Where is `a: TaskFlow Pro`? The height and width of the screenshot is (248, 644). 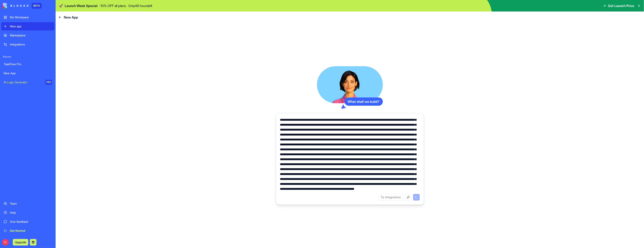 a: TaskFlow Pro is located at coordinates (28, 64).